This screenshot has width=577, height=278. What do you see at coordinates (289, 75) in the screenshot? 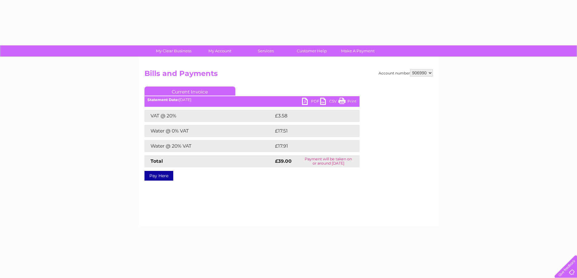
I see `h2: Bills and Payments` at bounding box center [289, 75].